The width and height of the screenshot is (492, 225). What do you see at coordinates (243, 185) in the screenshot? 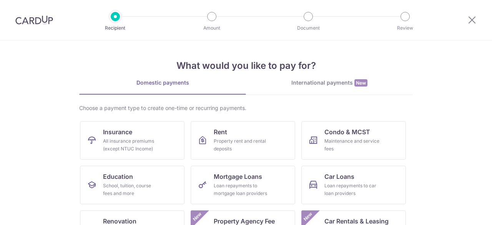
I see `a: Mortgage LoansLoan repayments to mortgage loan providers` at bounding box center [243, 185].